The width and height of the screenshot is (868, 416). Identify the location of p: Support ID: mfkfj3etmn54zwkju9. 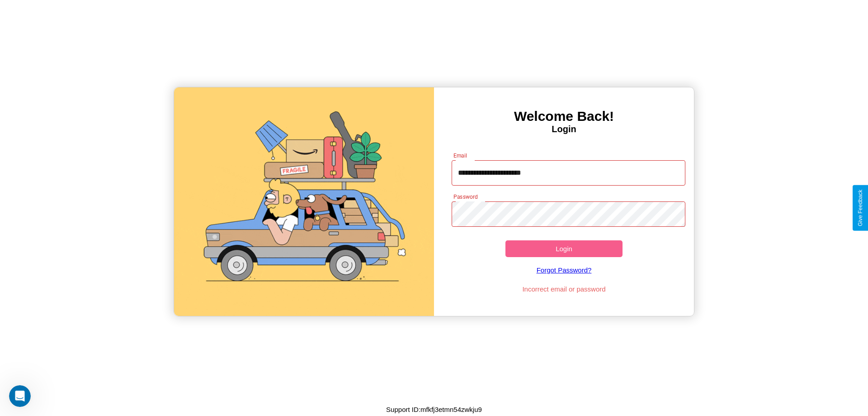
(434, 409).